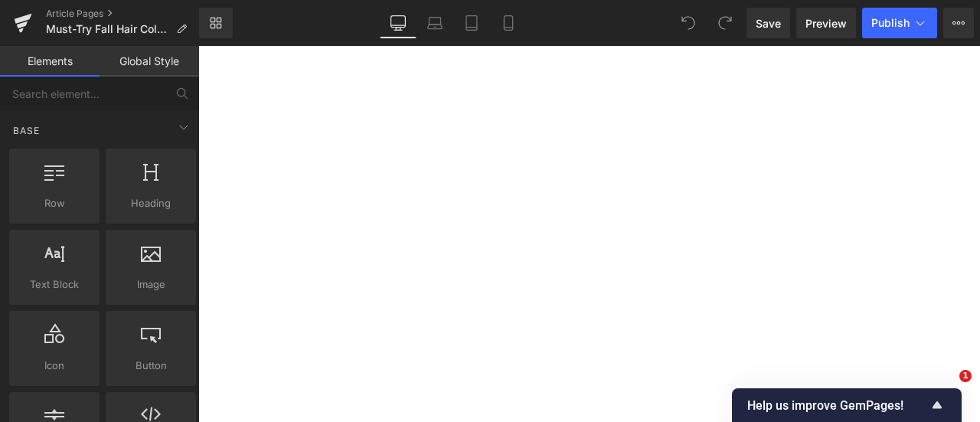 This screenshot has width=980, height=422. I want to click on button: More, so click(959, 23).